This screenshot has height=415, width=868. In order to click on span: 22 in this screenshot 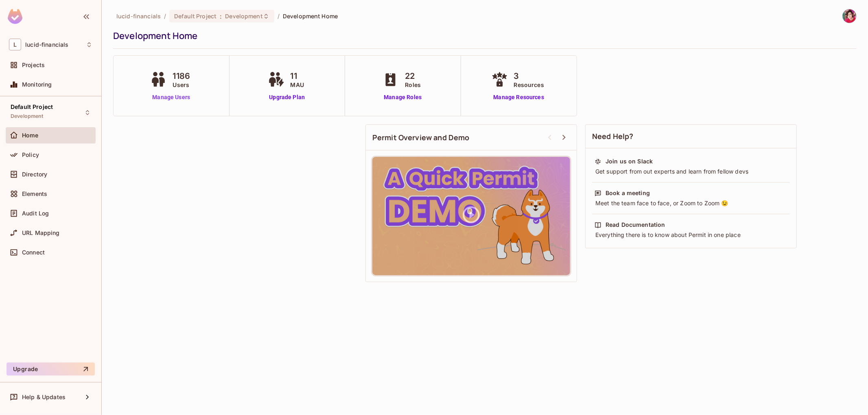, I will do `click(412, 76)`.